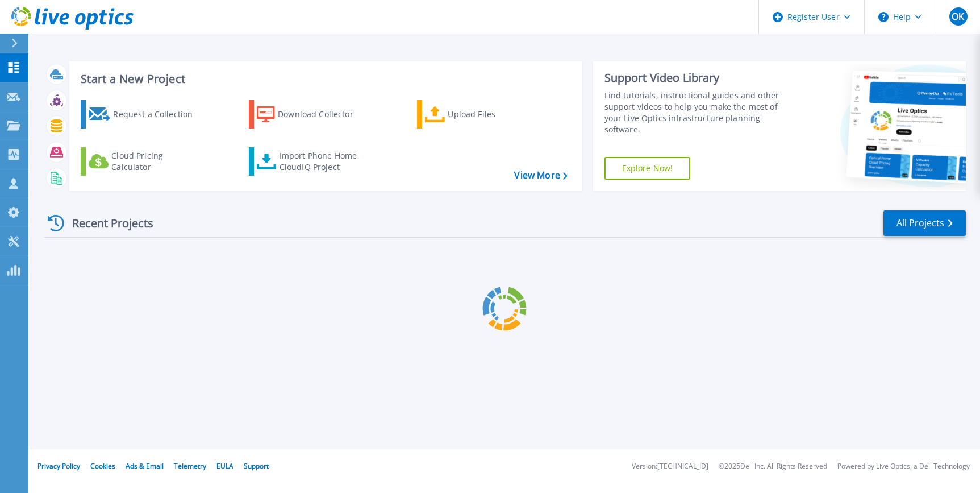  Describe the element at coordinates (699, 113) in the screenshot. I see `div: Find tutorials, instructional guides and other support videos to help you make the most of your L...` at that location.